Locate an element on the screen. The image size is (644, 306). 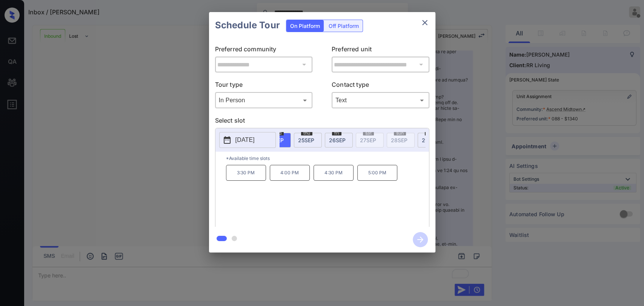
span: mon is located at coordinates (432, 133).